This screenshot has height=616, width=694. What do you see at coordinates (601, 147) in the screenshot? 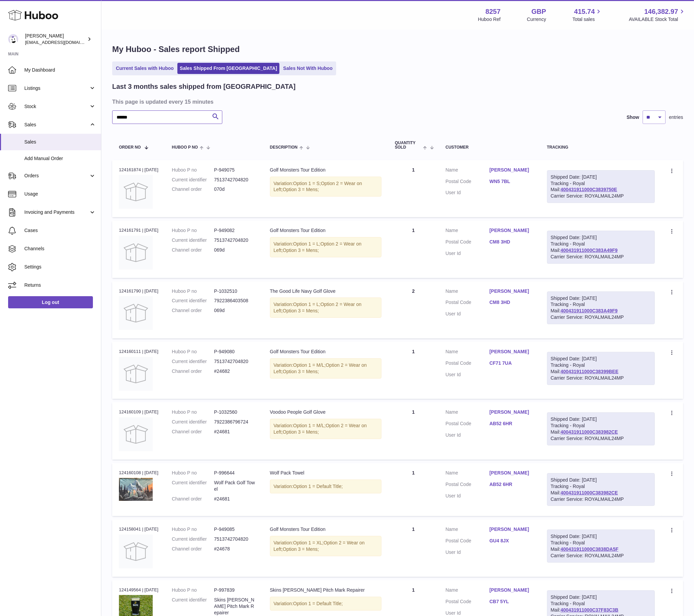
I see `div: Tracking` at bounding box center [601, 147].